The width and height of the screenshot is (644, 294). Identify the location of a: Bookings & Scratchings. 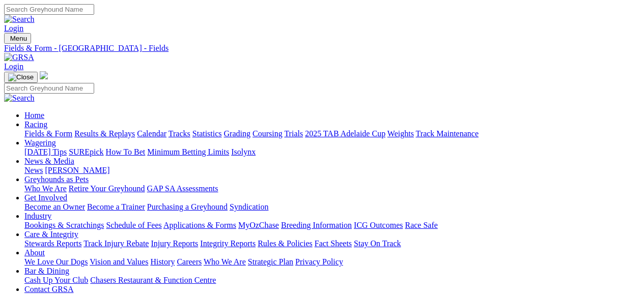
(64, 225).